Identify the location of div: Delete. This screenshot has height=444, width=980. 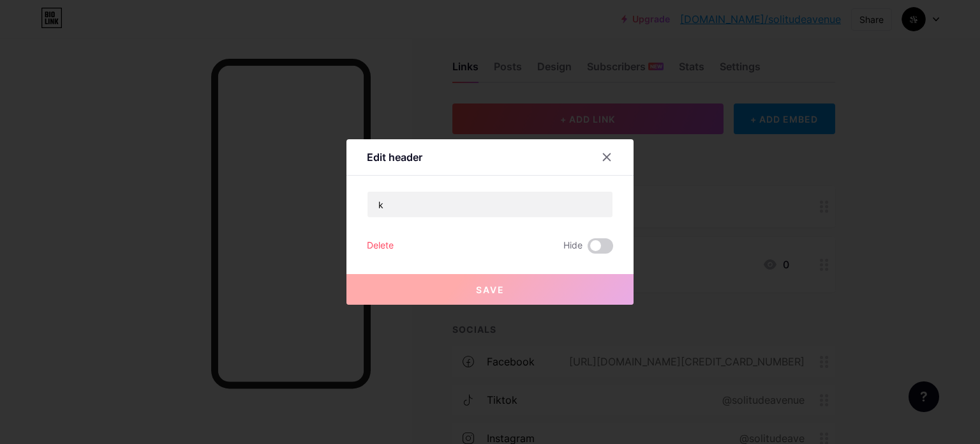
(381, 245).